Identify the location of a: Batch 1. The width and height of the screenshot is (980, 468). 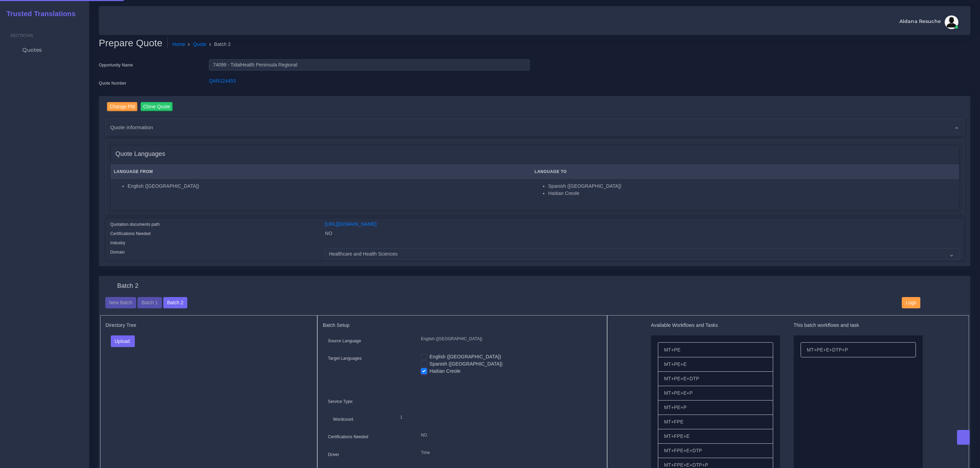
(150, 302).